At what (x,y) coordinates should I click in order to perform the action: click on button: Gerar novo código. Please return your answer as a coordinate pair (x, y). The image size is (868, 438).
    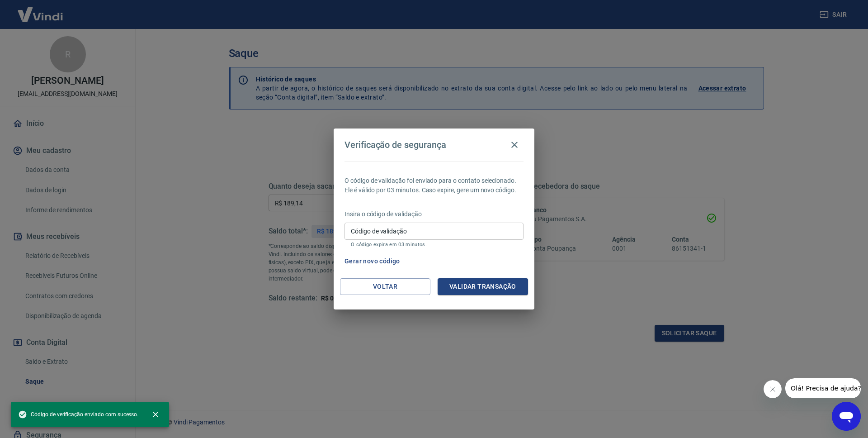
    Looking at the image, I should click on (372, 261).